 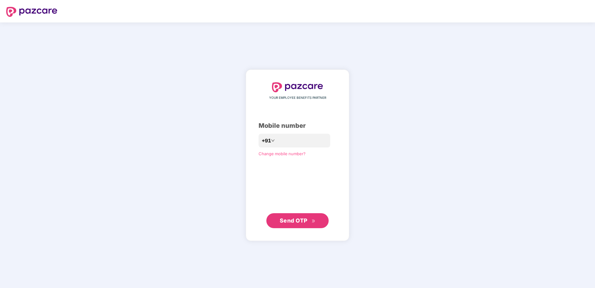 What do you see at coordinates (298, 126) in the screenshot?
I see `div: Mobile number` at bounding box center [298, 126].